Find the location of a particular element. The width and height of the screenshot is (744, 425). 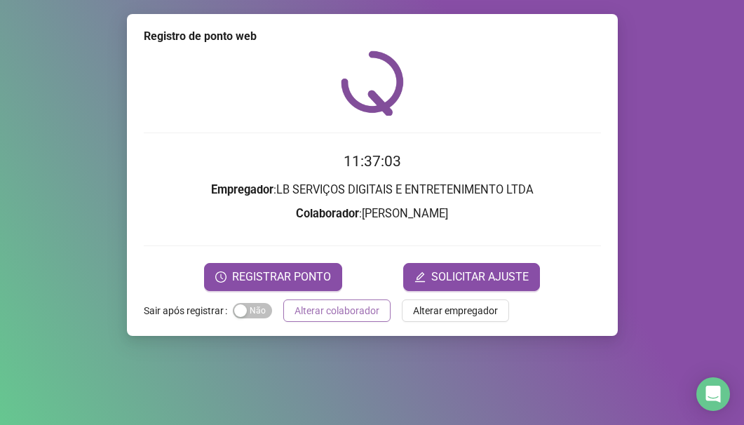

div: Registro de ponto web is located at coordinates (372, 36).